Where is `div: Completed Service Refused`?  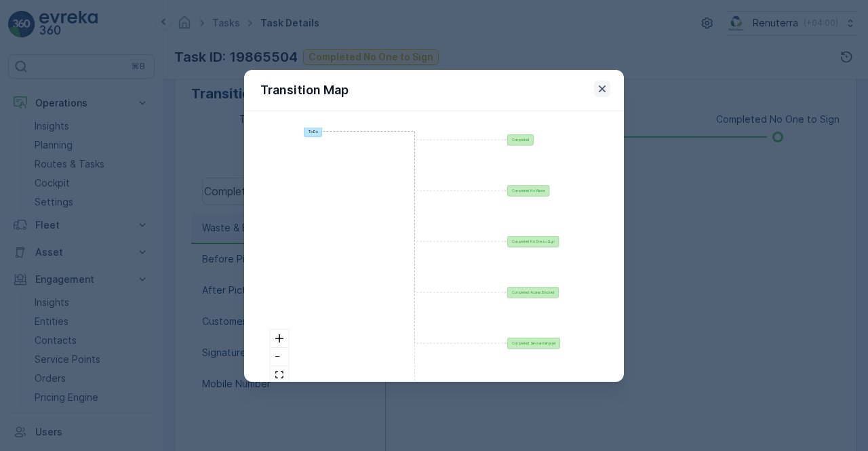 div: Completed Service Refused is located at coordinates (534, 344).